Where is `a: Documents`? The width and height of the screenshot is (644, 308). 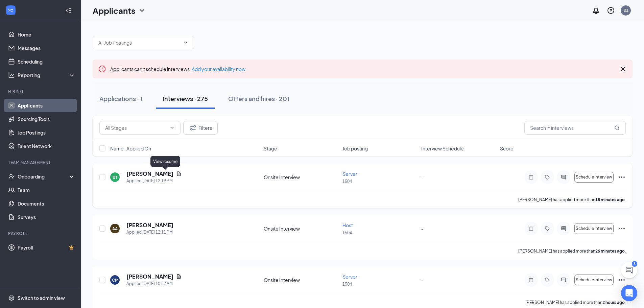
a: Documents is located at coordinates (46, 203).